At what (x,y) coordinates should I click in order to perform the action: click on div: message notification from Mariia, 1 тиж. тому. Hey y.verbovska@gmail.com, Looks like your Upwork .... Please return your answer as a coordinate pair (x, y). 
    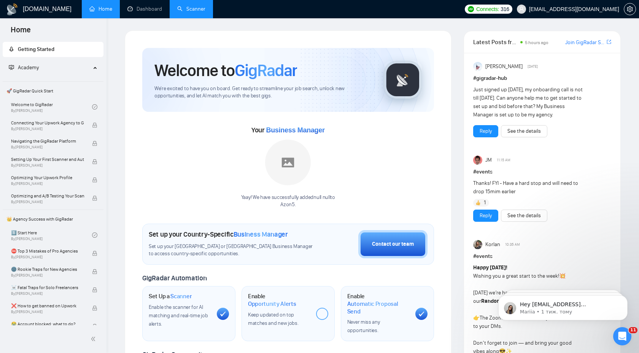
    Looking at the image, I should click on (76, 29).